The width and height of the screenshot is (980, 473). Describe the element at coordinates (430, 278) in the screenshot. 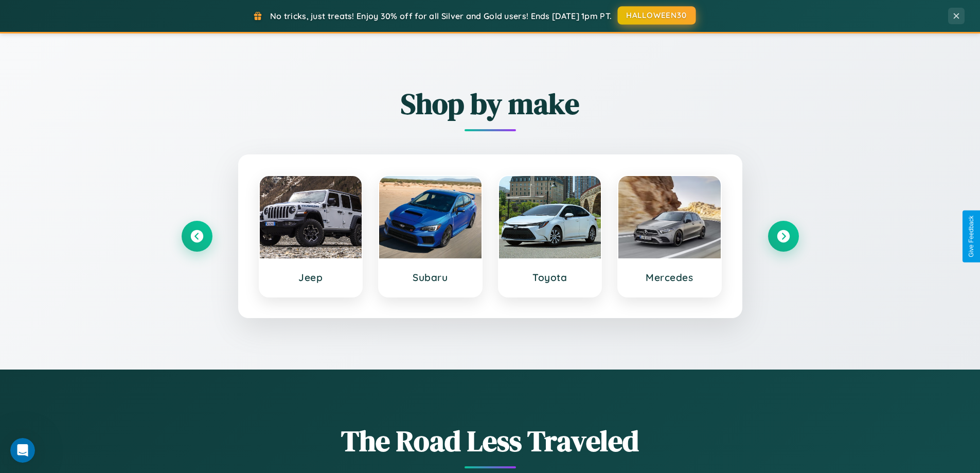

I see `h3: Subaru` at that location.